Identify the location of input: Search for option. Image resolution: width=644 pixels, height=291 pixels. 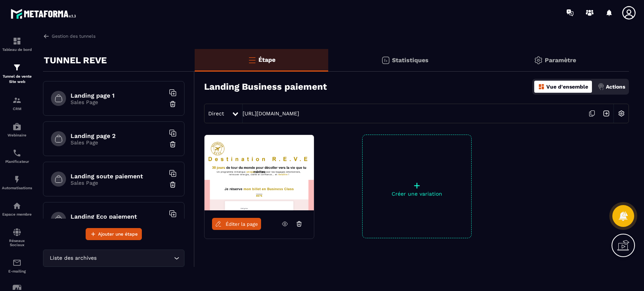
(135, 258).